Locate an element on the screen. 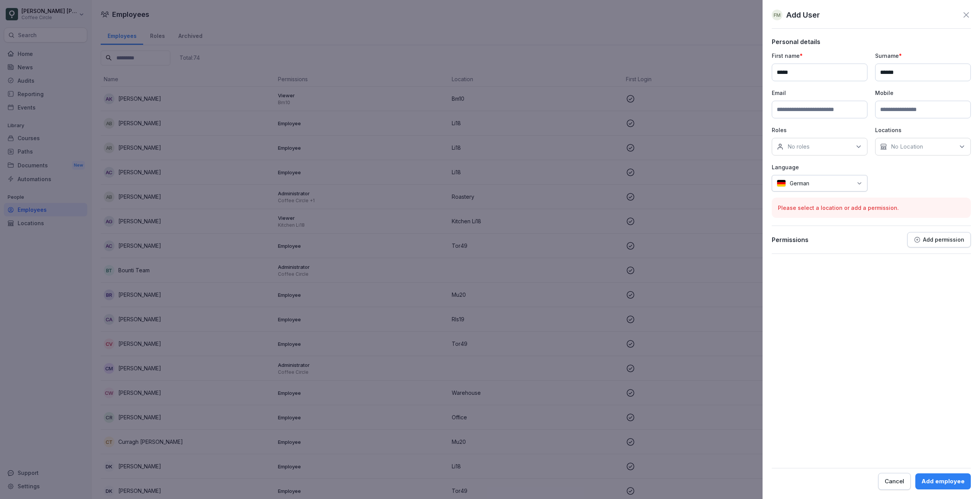 The width and height of the screenshot is (980, 499). p: Please select a location or add a permission. is located at coordinates (871, 208).